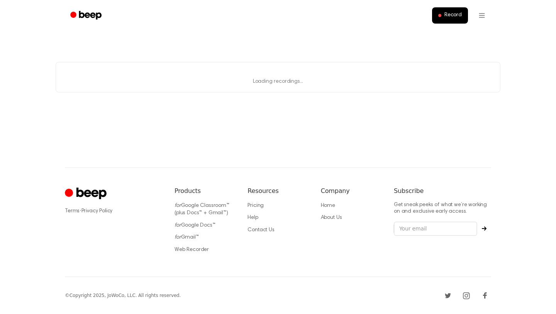 This screenshot has width=556, height=314. What do you see at coordinates (448, 295) in the screenshot?
I see `a: Twitter` at bounding box center [448, 295].